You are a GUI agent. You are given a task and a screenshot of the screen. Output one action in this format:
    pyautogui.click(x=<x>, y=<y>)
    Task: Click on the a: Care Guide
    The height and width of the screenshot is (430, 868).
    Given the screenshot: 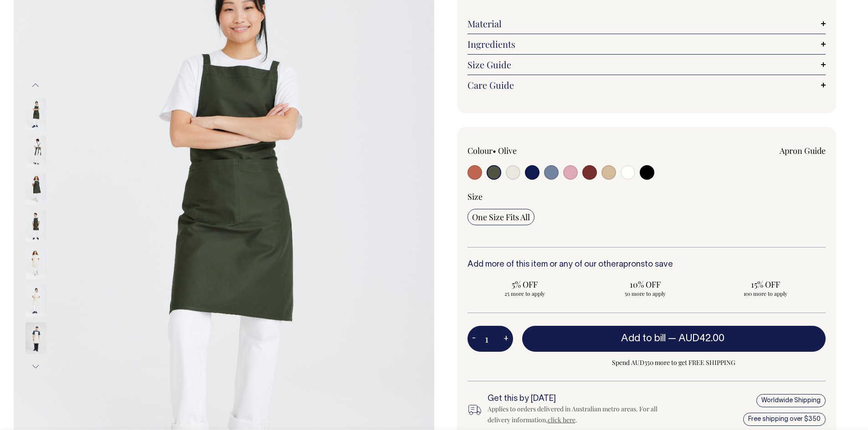 What is the action you would take?
    pyautogui.click(x=647, y=85)
    